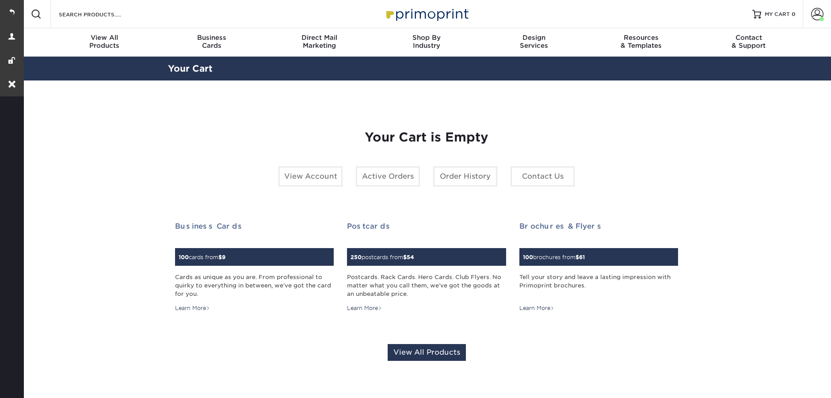  I want to click on img: Postcards, so click(347, 243).